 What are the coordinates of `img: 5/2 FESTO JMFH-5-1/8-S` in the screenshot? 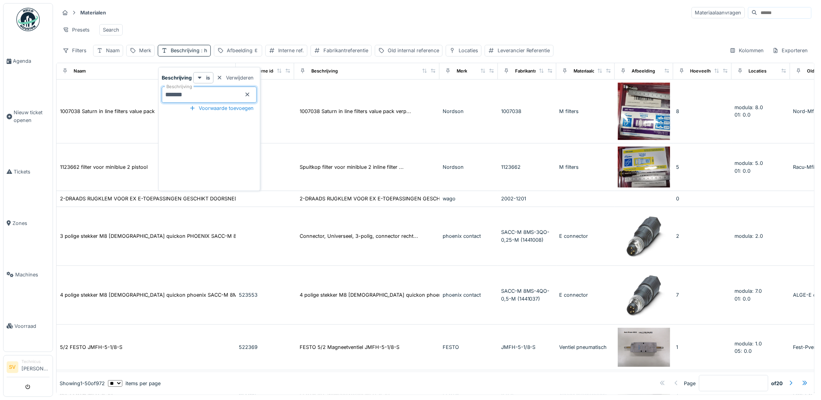 It's located at (644, 347).